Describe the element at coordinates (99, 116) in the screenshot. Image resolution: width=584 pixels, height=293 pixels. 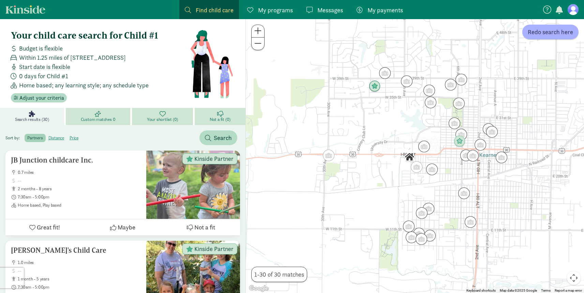
I see `a: Custom matches 0` at that location.